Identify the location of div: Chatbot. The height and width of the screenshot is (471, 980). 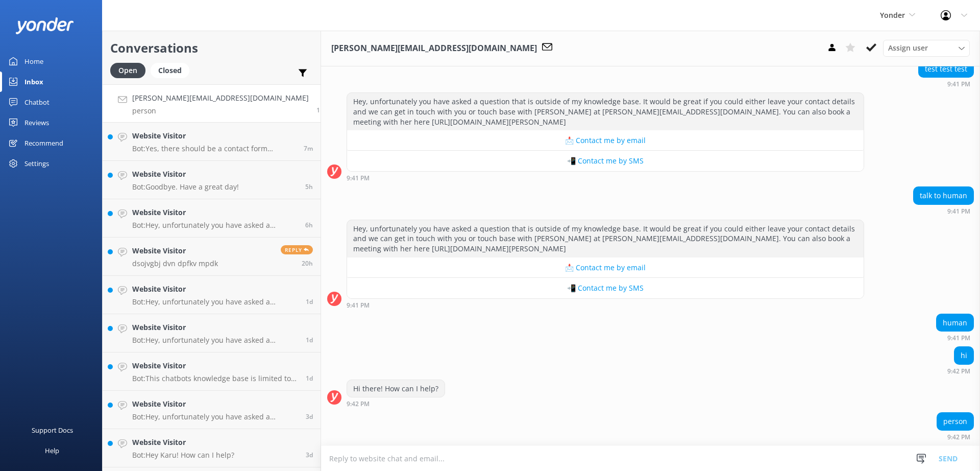
(37, 102).